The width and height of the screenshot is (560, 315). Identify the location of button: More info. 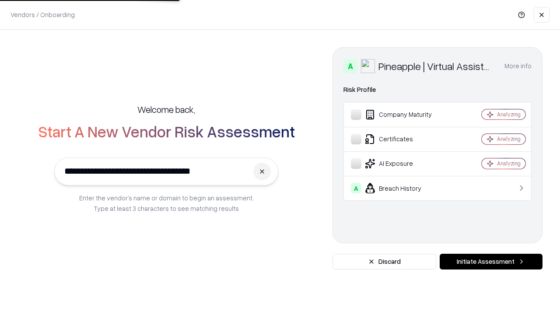
(518, 66).